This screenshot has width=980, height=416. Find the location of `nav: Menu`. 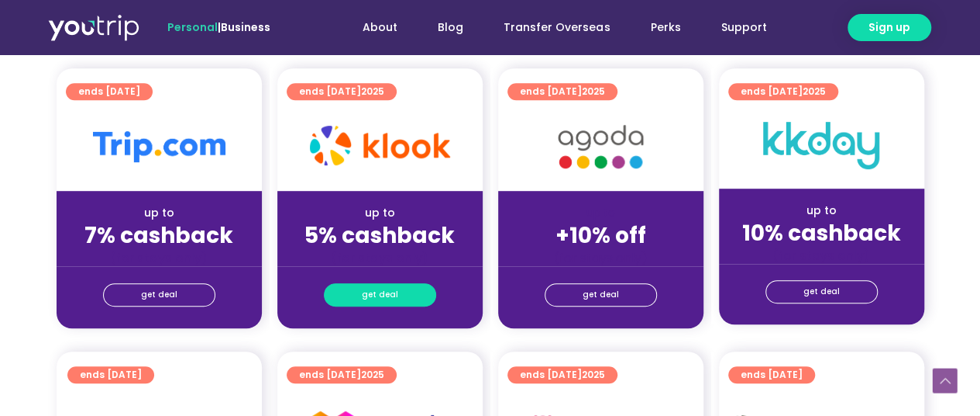

nav: Menu is located at coordinates (549, 27).